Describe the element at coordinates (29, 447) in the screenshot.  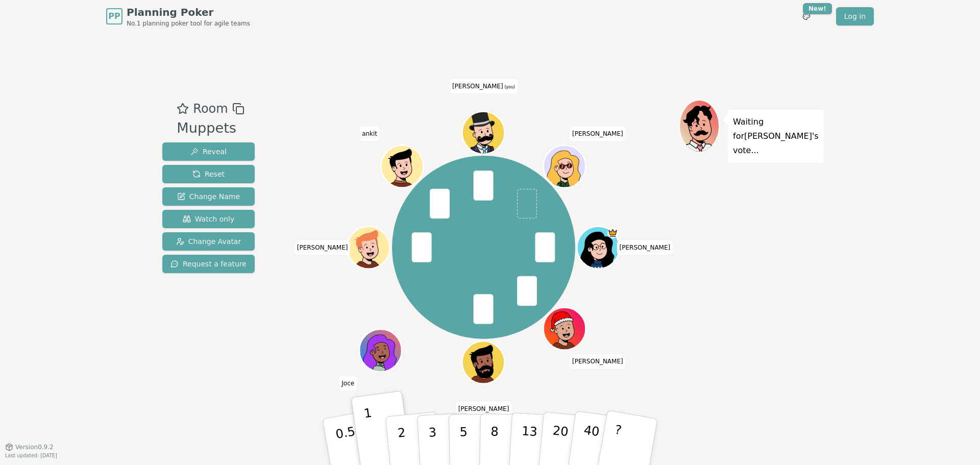
I see `button: Version0.9.2` at that location.